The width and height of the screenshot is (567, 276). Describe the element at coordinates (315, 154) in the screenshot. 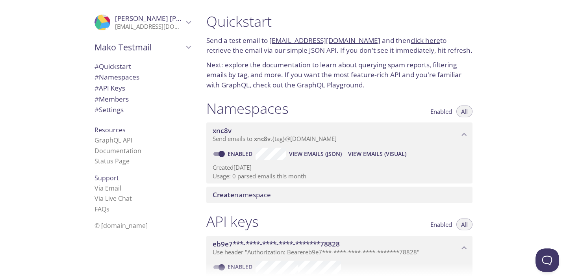

I see `button: View Emails (JSON)` at that location.